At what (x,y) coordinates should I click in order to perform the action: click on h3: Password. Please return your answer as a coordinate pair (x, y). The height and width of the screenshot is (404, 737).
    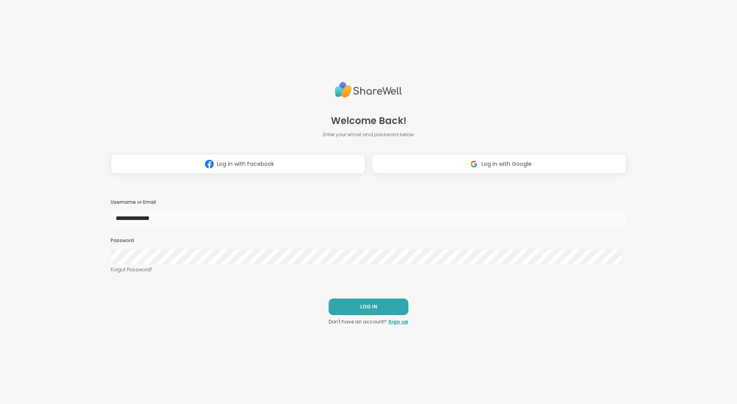
    Looking at the image, I should click on (369, 241).